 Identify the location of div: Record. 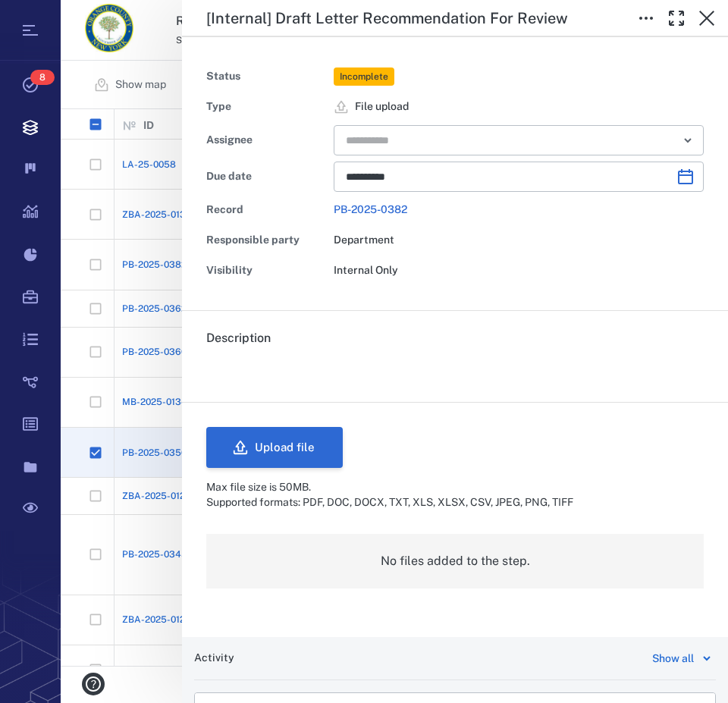
(267, 210).